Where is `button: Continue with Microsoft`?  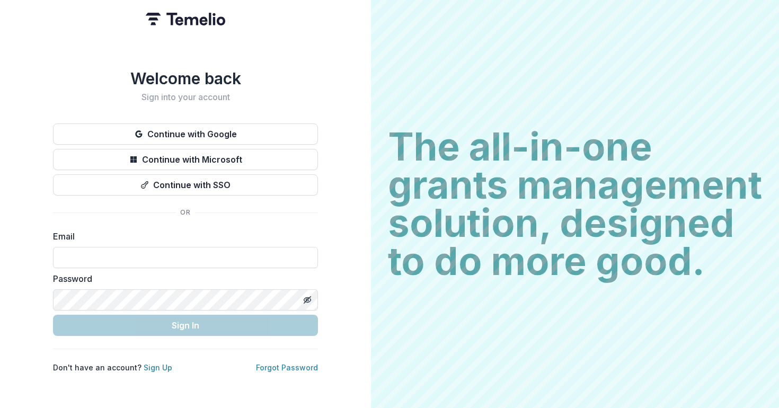
button: Continue with Microsoft is located at coordinates (185, 159).